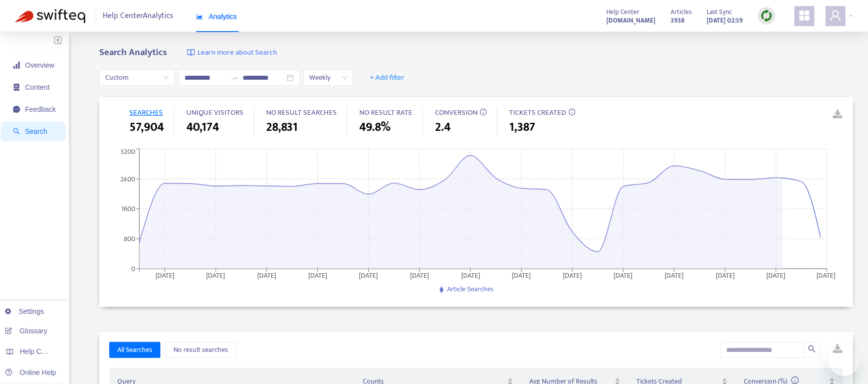  What do you see at coordinates (836, 16) in the screenshot?
I see `span: user` at bounding box center [836, 16].